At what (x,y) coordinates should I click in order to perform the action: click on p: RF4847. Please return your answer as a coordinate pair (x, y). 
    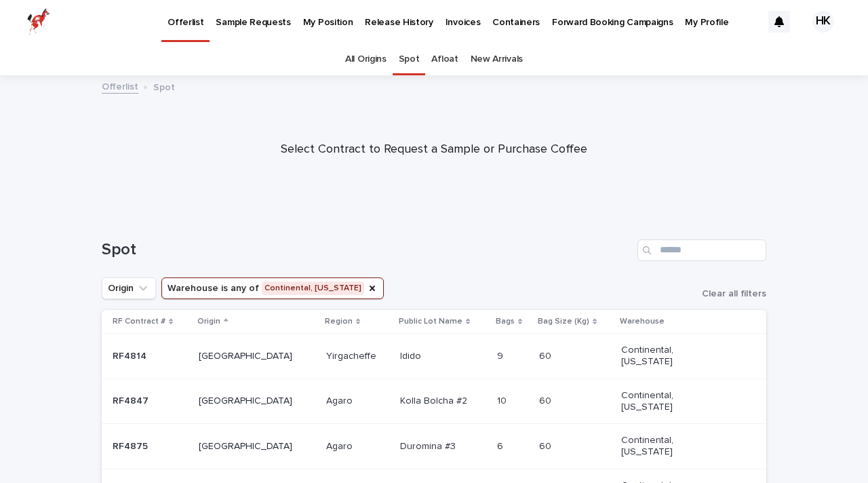
    Looking at the image, I should click on (132, 400).